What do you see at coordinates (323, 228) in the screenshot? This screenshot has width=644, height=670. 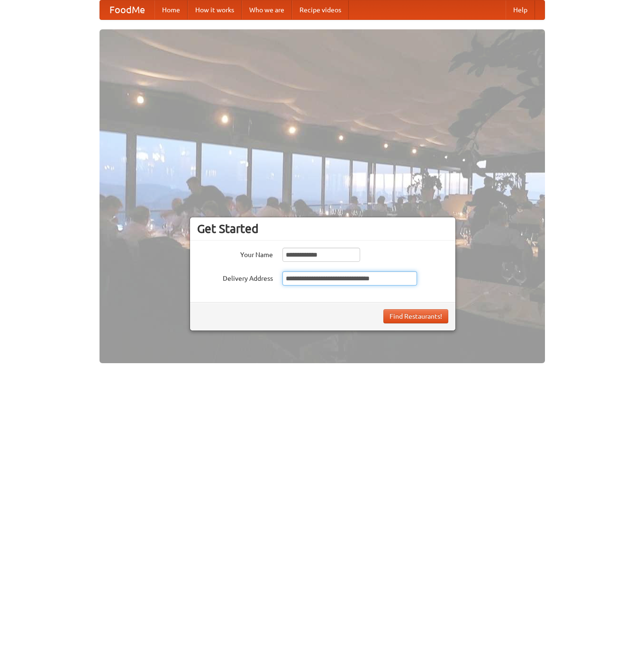 I see `h3: Get Started` at bounding box center [323, 228].